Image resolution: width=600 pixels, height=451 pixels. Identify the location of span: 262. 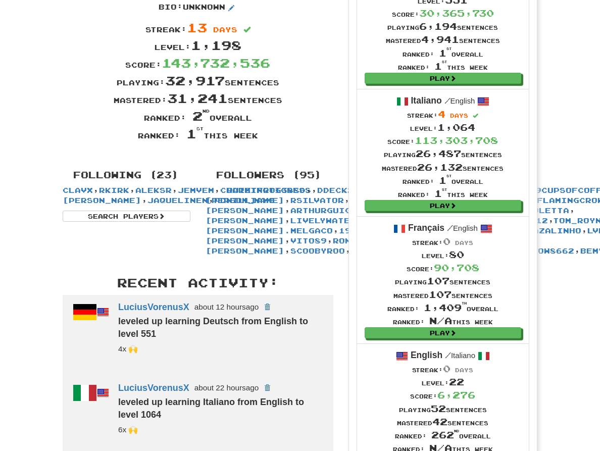
(445, 434).